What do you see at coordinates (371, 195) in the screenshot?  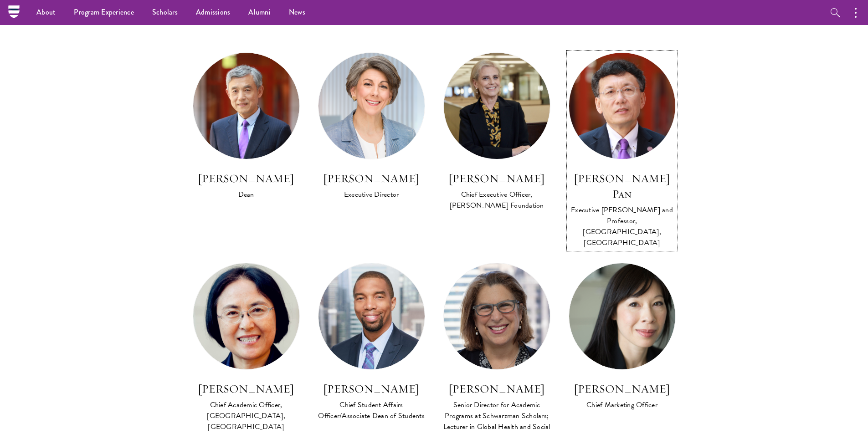 I see `div: Executive Director` at bounding box center [371, 195].